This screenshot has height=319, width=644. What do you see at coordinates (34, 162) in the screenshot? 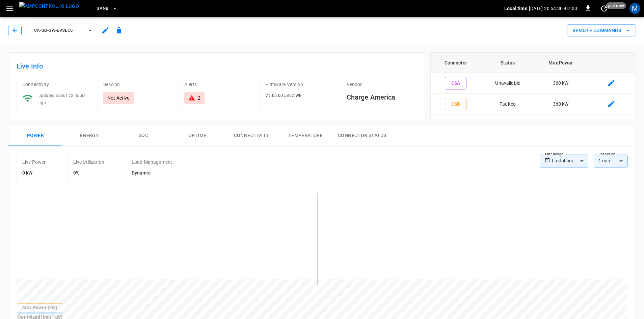
I see `p: Live Power` at bounding box center [34, 162].